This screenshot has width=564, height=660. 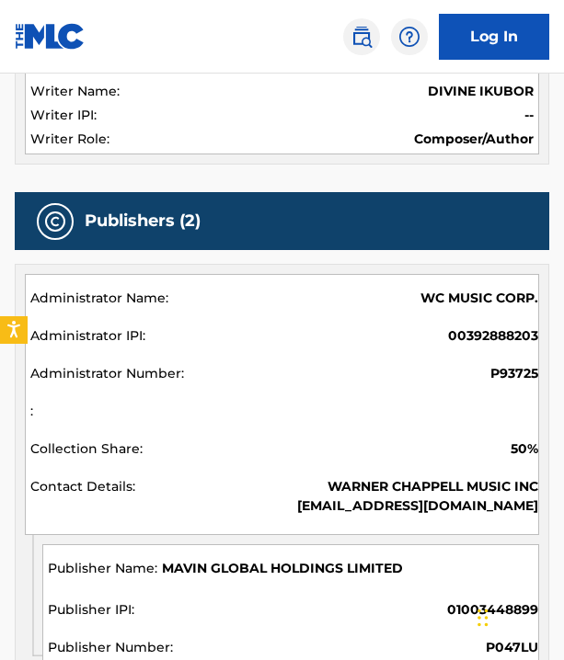 I want to click on span: 00392888203, so click(x=493, y=336).